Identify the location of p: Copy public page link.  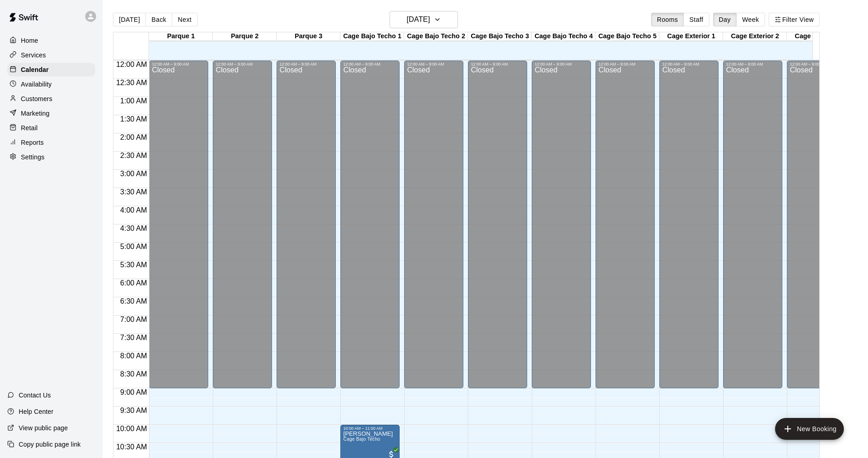
(50, 444).